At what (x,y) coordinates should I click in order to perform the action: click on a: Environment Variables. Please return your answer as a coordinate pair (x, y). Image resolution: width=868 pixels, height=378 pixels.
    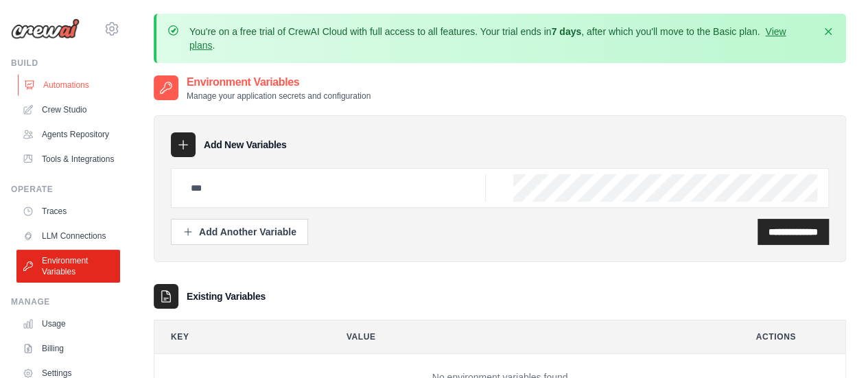
    Looking at the image, I should click on (68, 266).